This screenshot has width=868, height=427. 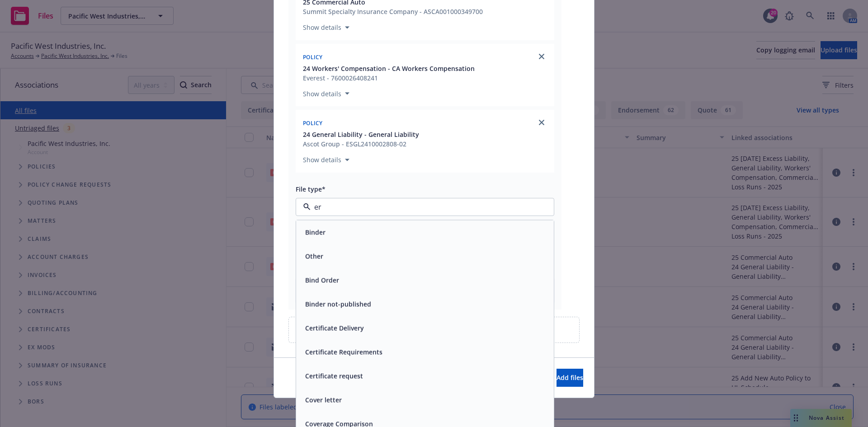 I want to click on span: Binder not-published, so click(x=338, y=304).